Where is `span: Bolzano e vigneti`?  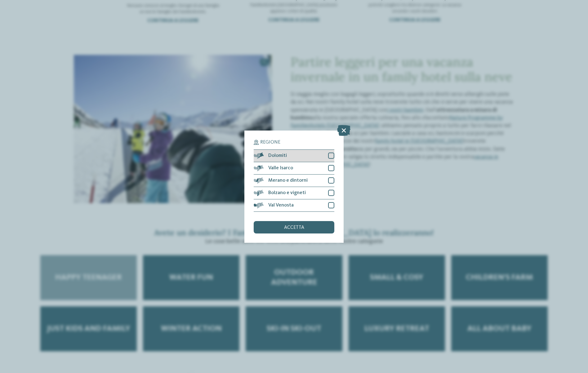
span: Bolzano e vigneti is located at coordinates (287, 193).